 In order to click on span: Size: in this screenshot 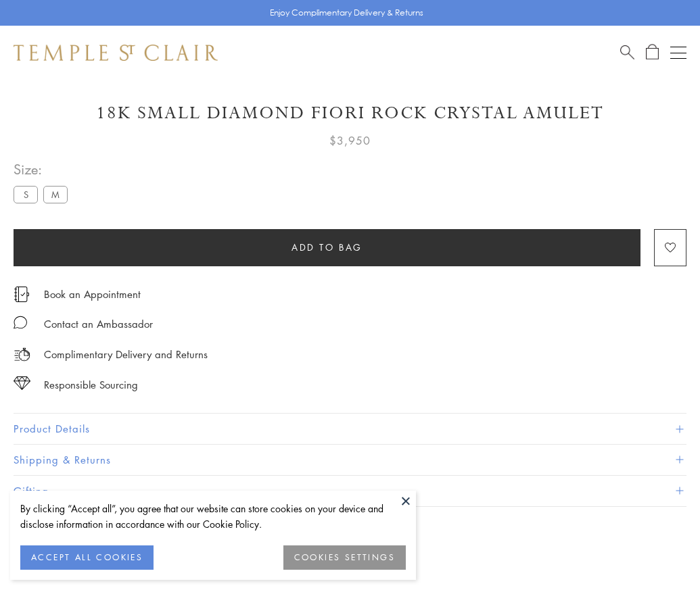, I will do `click(43, 169)`.